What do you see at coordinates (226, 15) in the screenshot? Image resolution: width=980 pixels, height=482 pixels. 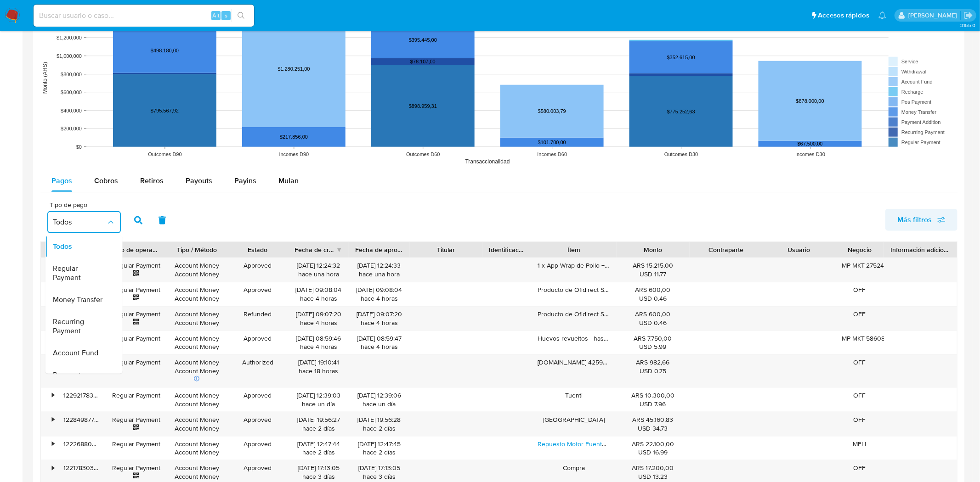 I see `span: s` at bounding box center [226, 15].